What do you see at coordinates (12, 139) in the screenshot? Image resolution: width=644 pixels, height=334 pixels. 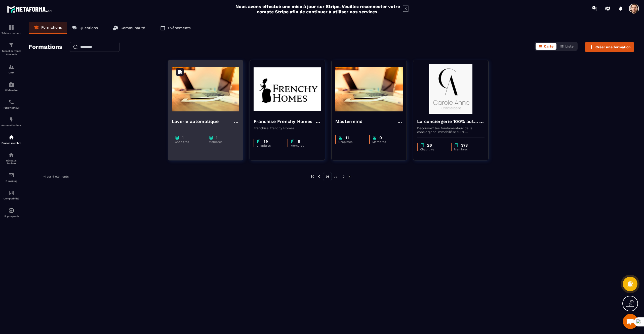 I see `a: automationsautomationsEspace membre` at bounding box center [12, 139].